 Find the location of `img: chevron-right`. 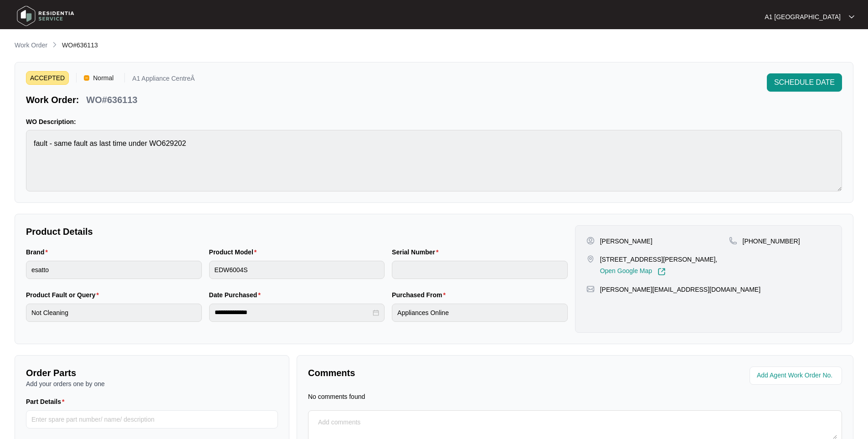

img: chevron-right is located at coordinates (54, 45).